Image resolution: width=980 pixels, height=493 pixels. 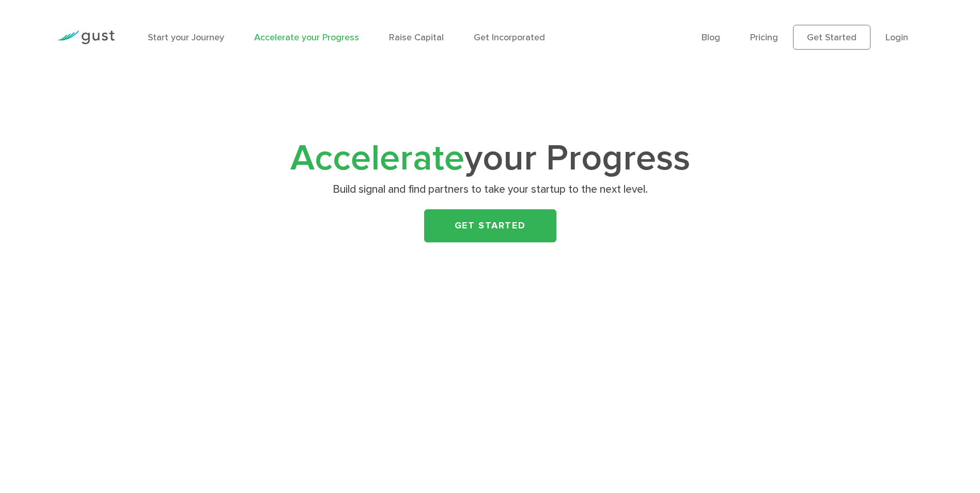 I want to click on a: Pricing, so click(x=764, y=37).